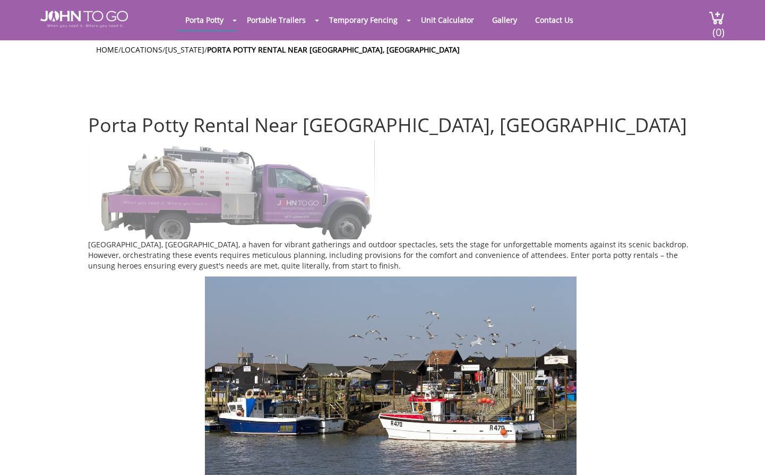  What do you see at coordinates (107, 49) in the screenshot?
I see `a: Home` at bounding box center [107, 49].